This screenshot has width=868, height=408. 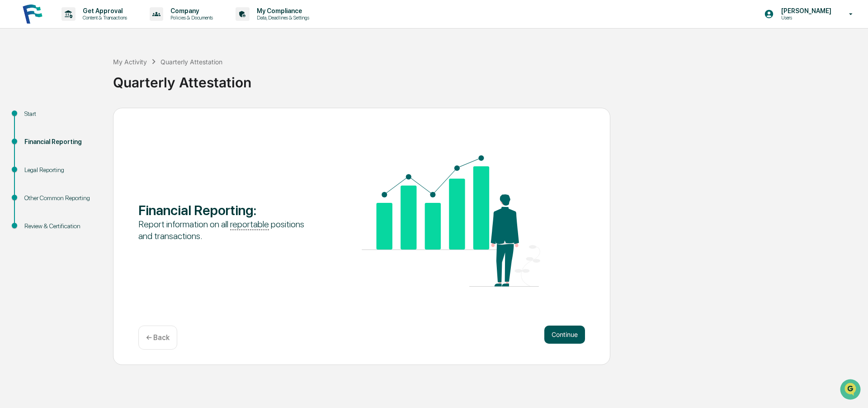 What do you see at coordinates (190, 11) in the screenshot?
I see `p: Company` at bounding box center [190, 11].